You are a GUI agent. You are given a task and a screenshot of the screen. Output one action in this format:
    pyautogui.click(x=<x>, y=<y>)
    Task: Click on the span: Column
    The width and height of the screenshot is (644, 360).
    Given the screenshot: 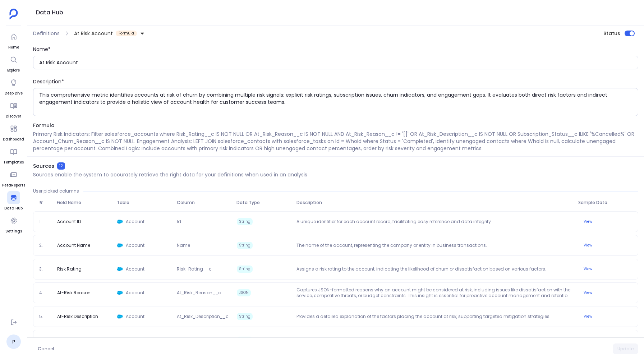 What is the action you would take?
    pyautogui.click(x=204, y=202)
    